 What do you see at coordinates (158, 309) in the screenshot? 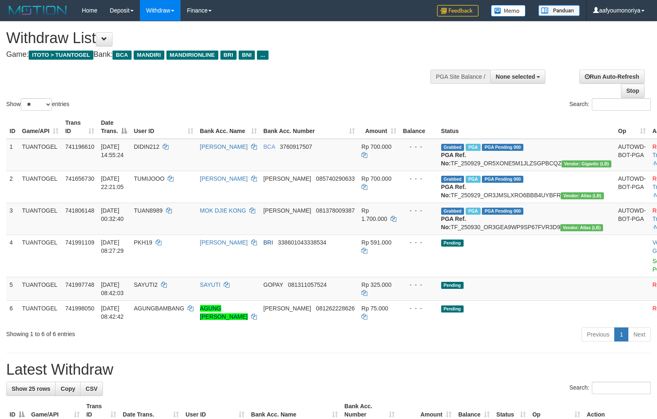
I see `span: AGUNGBAMBANG` at bounding box center [158, 309].